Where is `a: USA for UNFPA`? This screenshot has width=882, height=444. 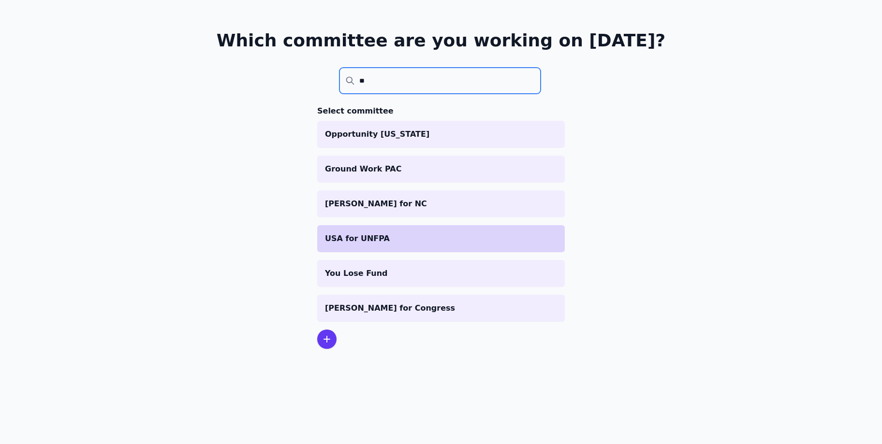
a: USA for UNFPA is located at coordinates (441, 239).